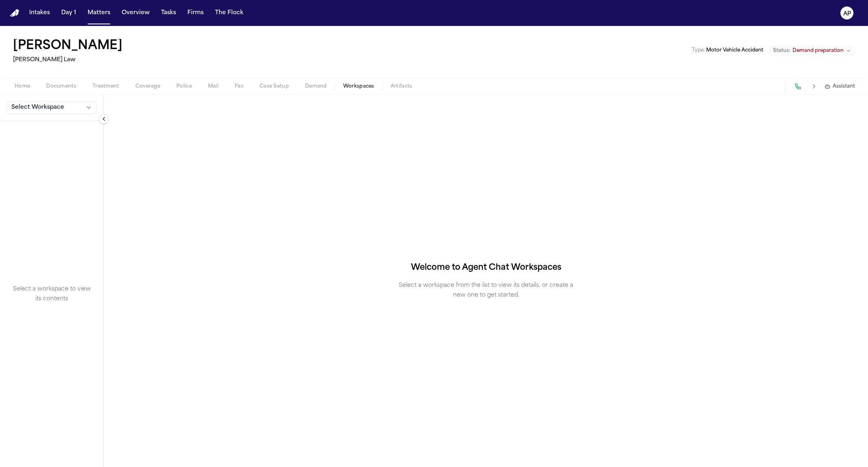  I want to click on a: Firms, so click(195, 13).